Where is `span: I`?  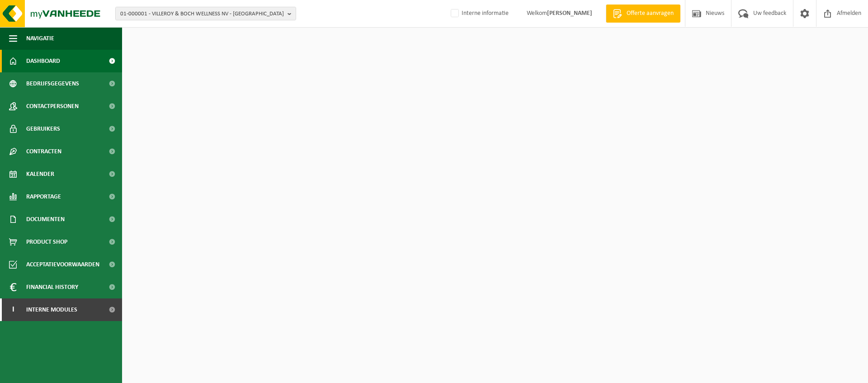
span: I is located at coordinates (13, 310).